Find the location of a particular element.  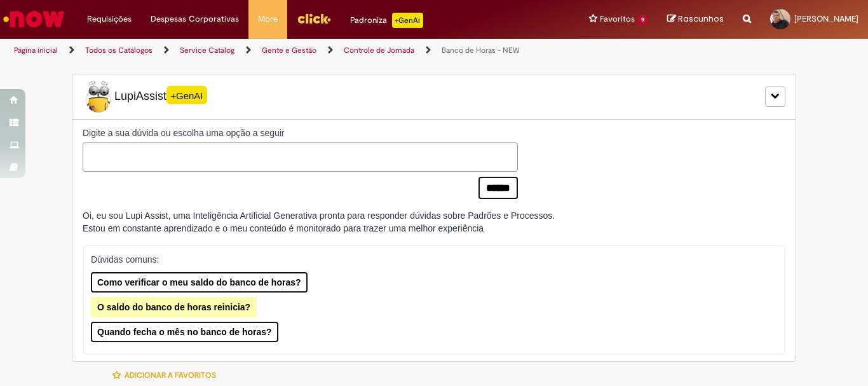

span: +GenAI is located at coordinates (187, 95).